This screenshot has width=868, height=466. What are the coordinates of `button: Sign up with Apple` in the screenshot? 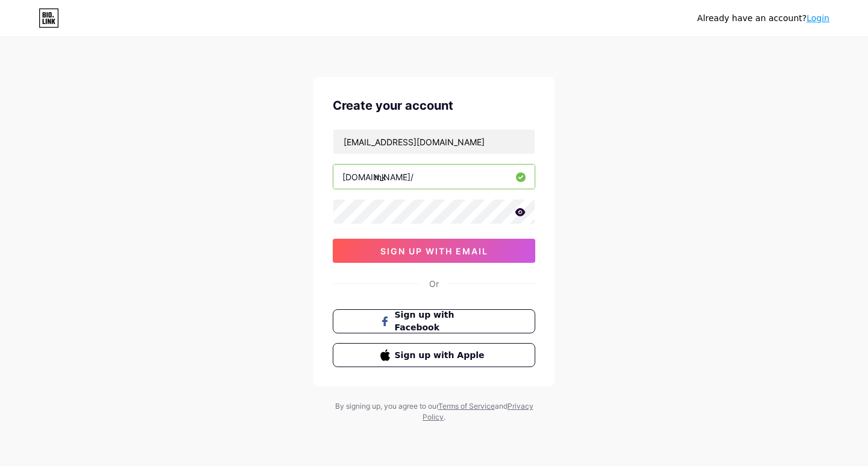 It's located at (434, 355).